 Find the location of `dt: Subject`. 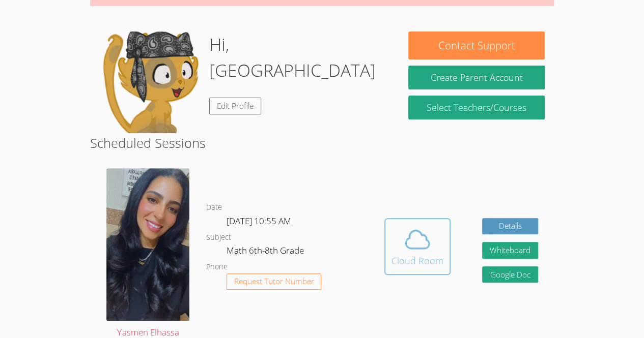

dt: Subject is located at coordinates (218, 237).